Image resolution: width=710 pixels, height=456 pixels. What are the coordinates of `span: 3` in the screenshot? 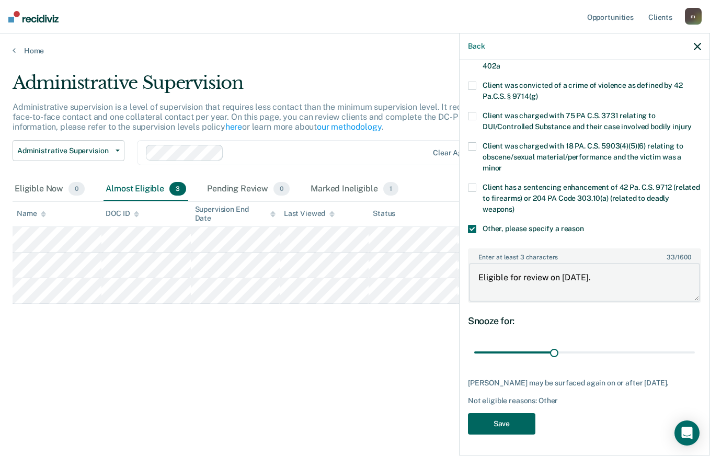 It's located at (178, 189).